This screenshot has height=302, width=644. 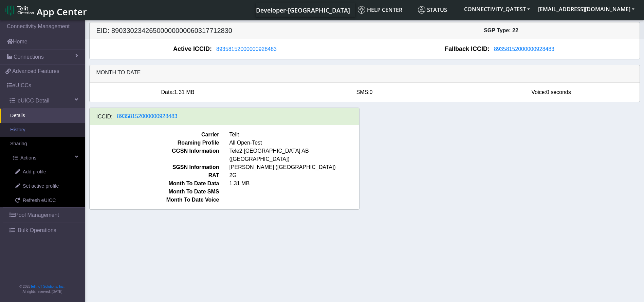 I want to click on h6: ICCID:, so click(x=104, y=116).